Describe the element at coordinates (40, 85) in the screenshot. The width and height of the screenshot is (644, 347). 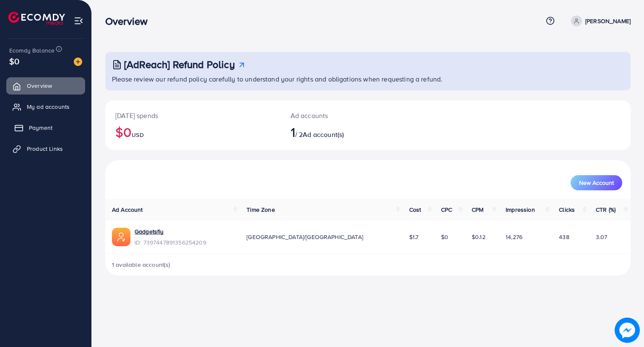
I see `span: Overview` at that location.